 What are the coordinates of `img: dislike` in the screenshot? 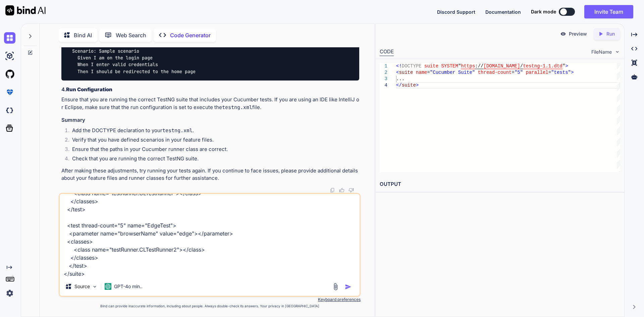 It's located at (351, 190).